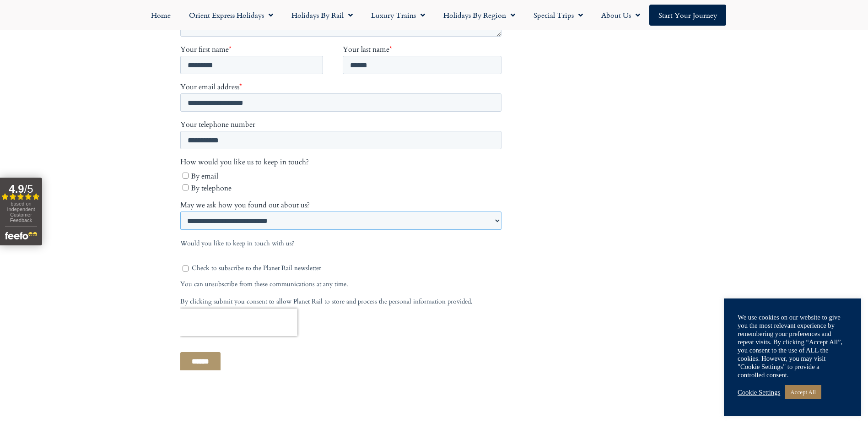 Image resolution: width=868 pixels, height=423 pixels. I want to click on a: Cookie Settings, so click(759, 392).